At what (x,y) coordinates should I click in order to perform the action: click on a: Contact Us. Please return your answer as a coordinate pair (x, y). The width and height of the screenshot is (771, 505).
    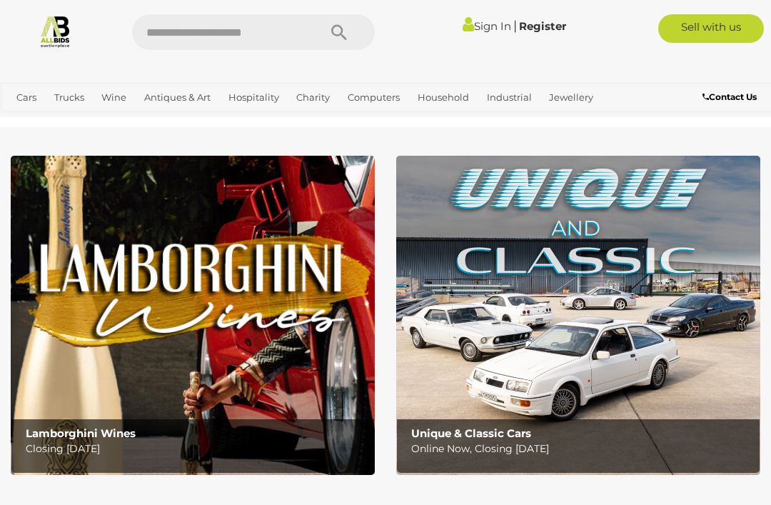
    Looking at the image, I should click on (731, 97).